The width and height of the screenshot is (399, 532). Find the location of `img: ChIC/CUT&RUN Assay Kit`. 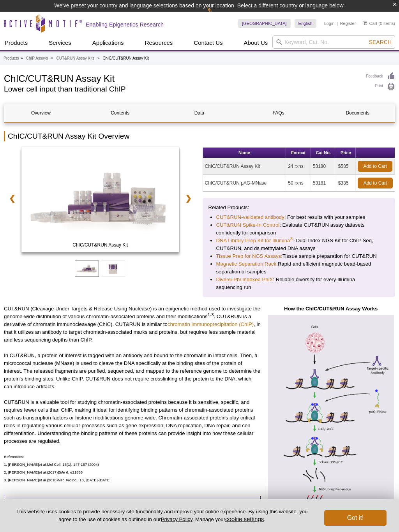

img: ChIC/CUT&RUN Assay Kit is located at coordinates (100, 200).